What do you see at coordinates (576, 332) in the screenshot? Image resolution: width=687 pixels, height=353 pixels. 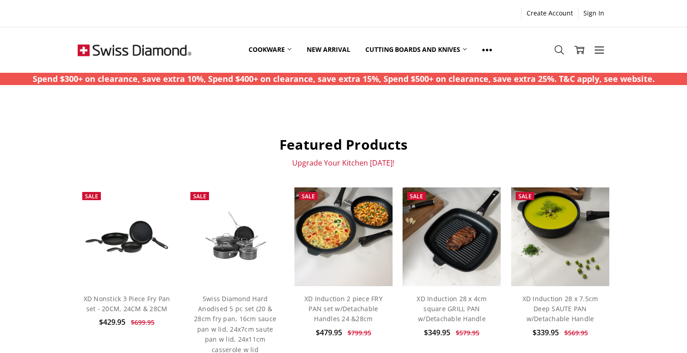 I see `span: $569.95` at bounding box center [576, 332].